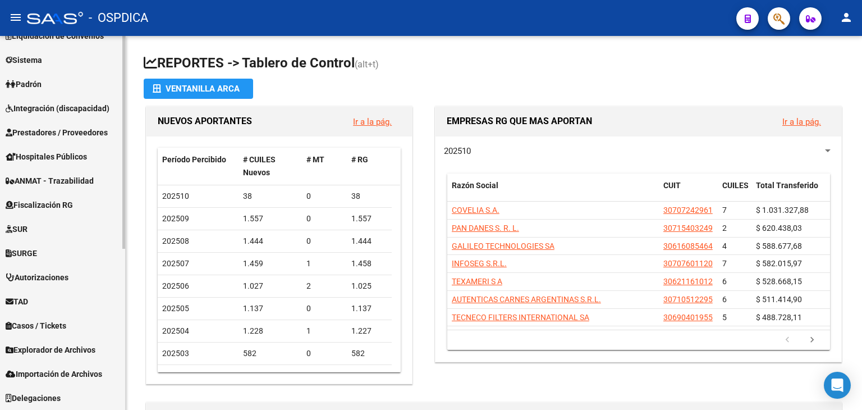  Describe the element at coordinates (787, 185) in the screenshot. I see `span: Total Transferido` at that location.